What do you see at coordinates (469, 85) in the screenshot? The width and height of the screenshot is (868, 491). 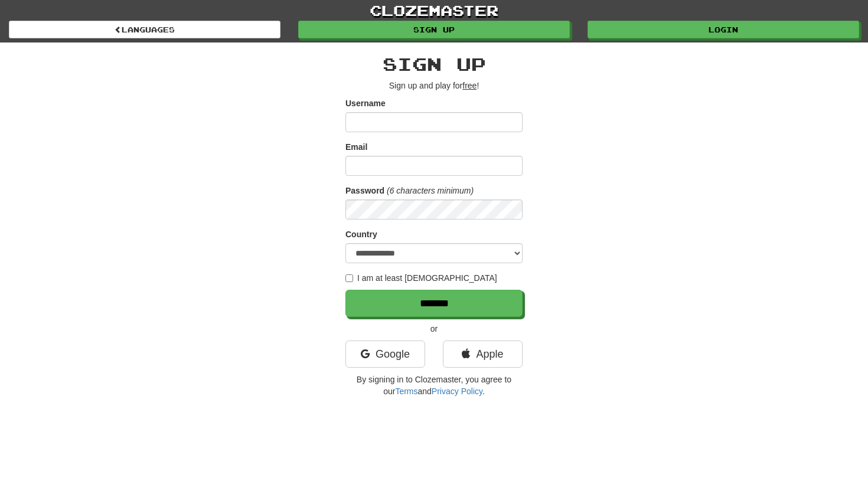 I see `u: free` at bounding box center [469, 85].